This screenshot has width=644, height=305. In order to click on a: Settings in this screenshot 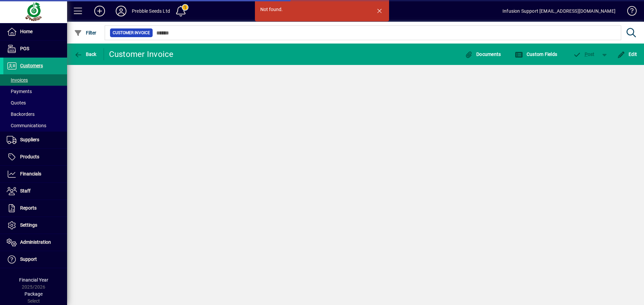, I will do `click(35, 225)`.